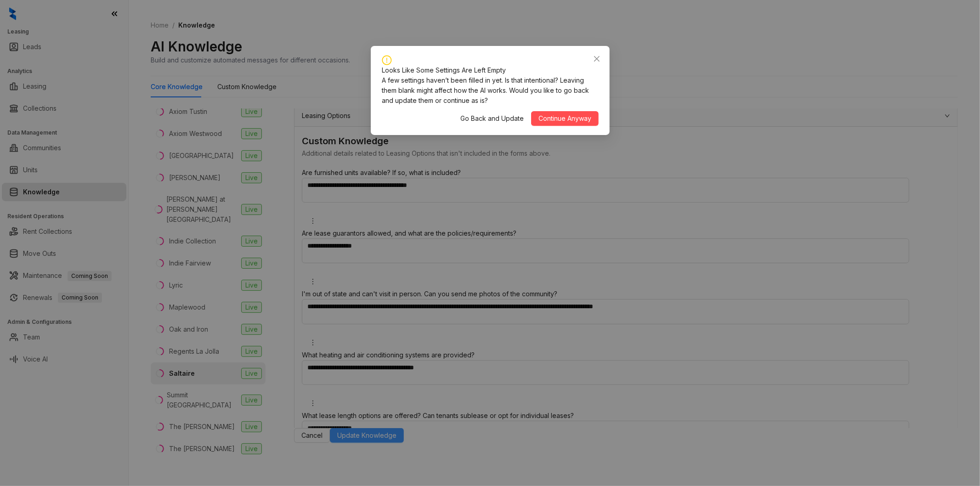 This screenshot has height=486, width=980. What do you see at coordinates (492, 119) in the screenshot?
I see `button: Go Back and Update` at bounding box center [492, 119].